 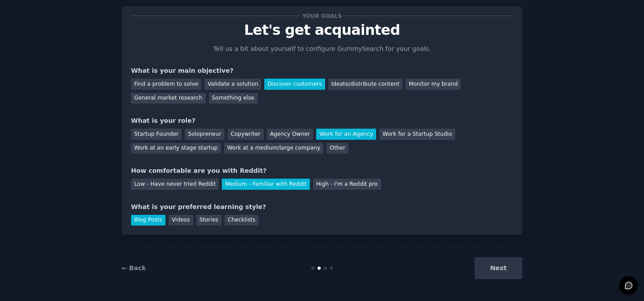 I want to click on div: Something else, so click(x=233, y=98).